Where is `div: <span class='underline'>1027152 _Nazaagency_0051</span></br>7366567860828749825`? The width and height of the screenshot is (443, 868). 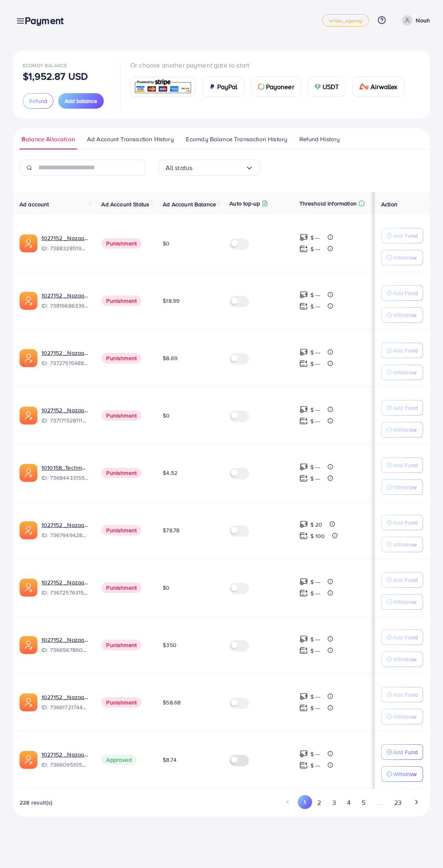 div: <span class='underline'>1027152 _Nazaagency_0051</span></br>7366567860828749825 is located at coordinates (65, 645).